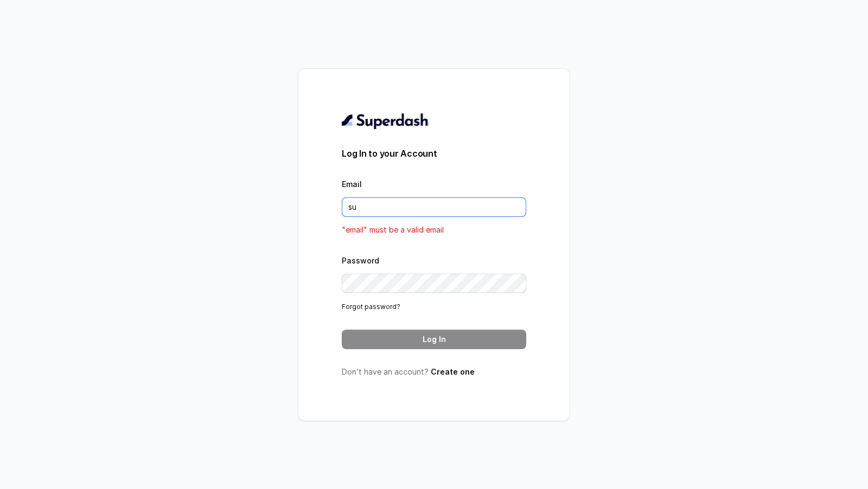  What do you see at coordinates (434, 230) in the screenshot?
I see `p: "email" must be a valid email` at bounding box center [434, 230].